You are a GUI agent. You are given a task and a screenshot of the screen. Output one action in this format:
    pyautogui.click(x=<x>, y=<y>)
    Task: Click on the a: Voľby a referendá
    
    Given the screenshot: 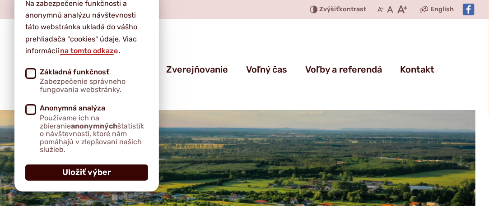 What is the action you would take?
    pyautogui.click(x=344, y=70)
    